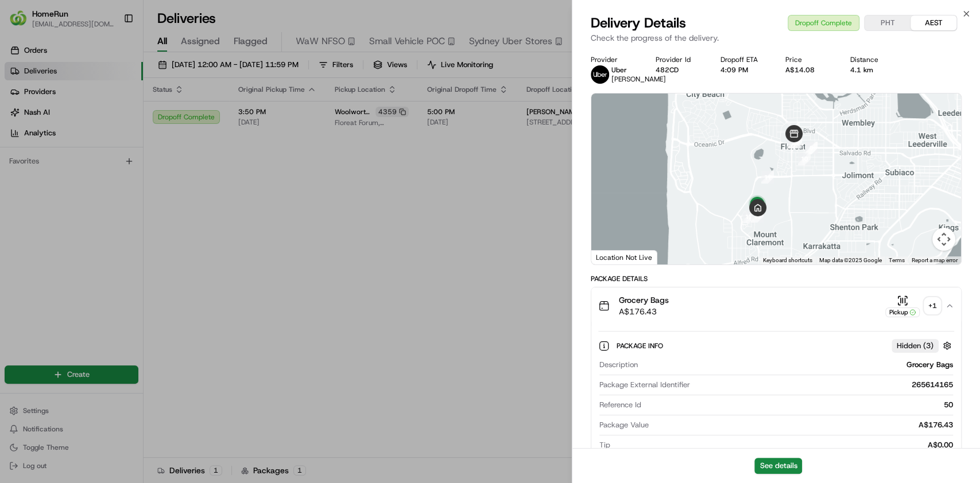  Describe the element at coordinates (811, 148) in the screenshot. I see `div: 9` at that location.